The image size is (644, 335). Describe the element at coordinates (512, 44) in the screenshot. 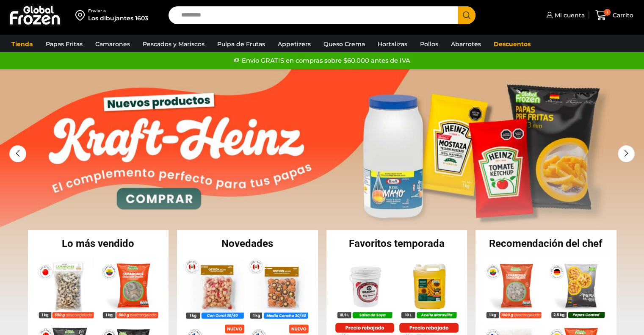

I see `a: Descuentos` at that location.